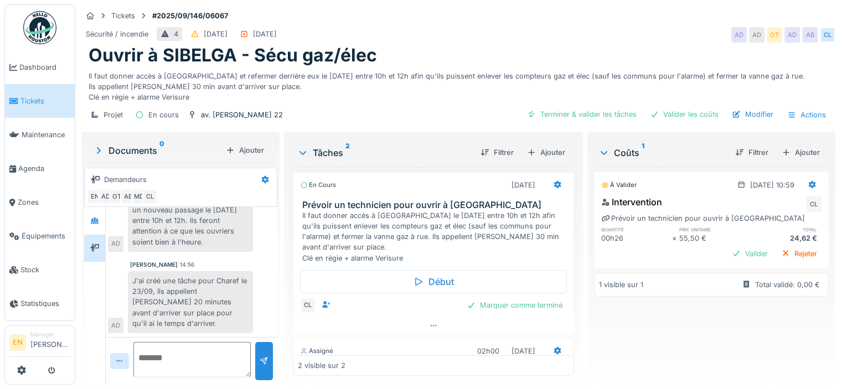 This screenshot has width=842, height=389. What do you see at coordinates (40, 303) in the screenshot?
I see `a: Statistiques` at bounding box center [40, 303].